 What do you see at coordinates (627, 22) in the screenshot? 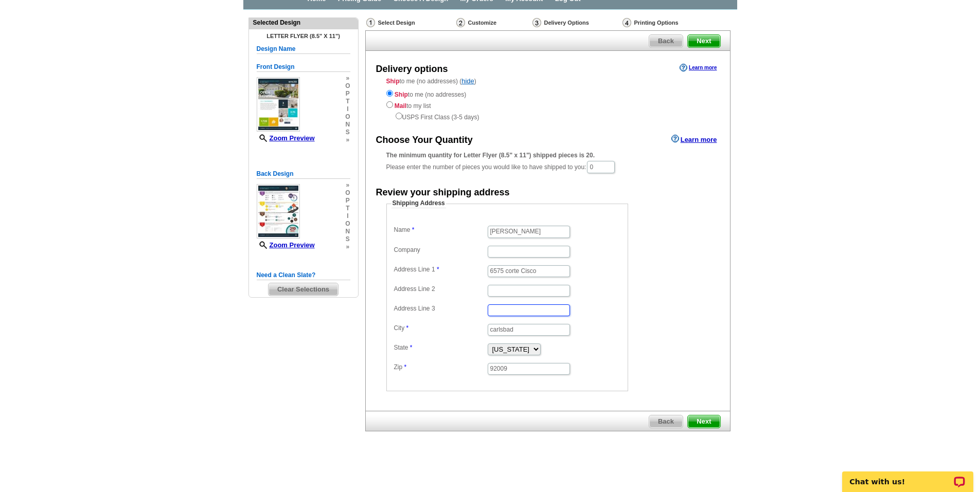
I see `img: Printing Options & Summary` at bounding box center [627, 22].